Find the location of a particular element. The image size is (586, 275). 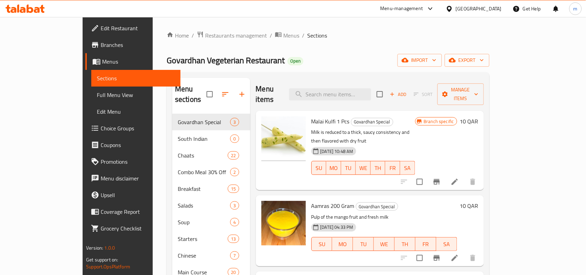

div: South Indian is located at coordinates (204, 139).